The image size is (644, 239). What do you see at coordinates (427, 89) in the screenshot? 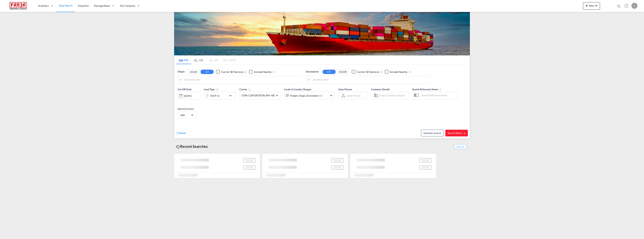
I see `span: Search Reference Name` at bounding box center [427, 89].